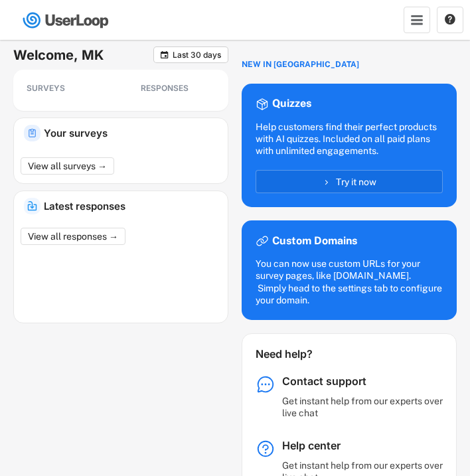 This screenshot has width=470, height=476. I want to click on img: userloop-logo-01.svg, so click(66, 20).